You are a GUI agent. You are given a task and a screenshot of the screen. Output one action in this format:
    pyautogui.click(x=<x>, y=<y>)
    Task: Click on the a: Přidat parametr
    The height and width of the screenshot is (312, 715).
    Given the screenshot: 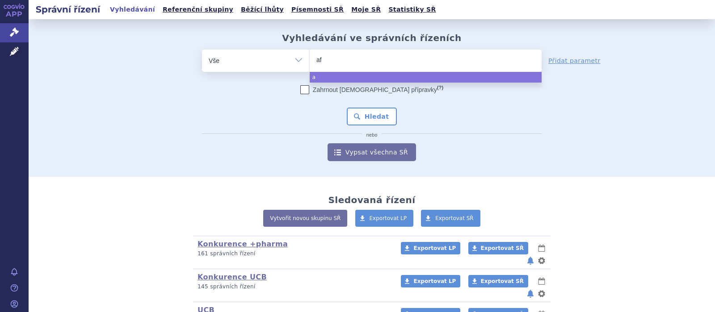 What is the action you would take?
    pyautogui.click(x=574, y=61)
    